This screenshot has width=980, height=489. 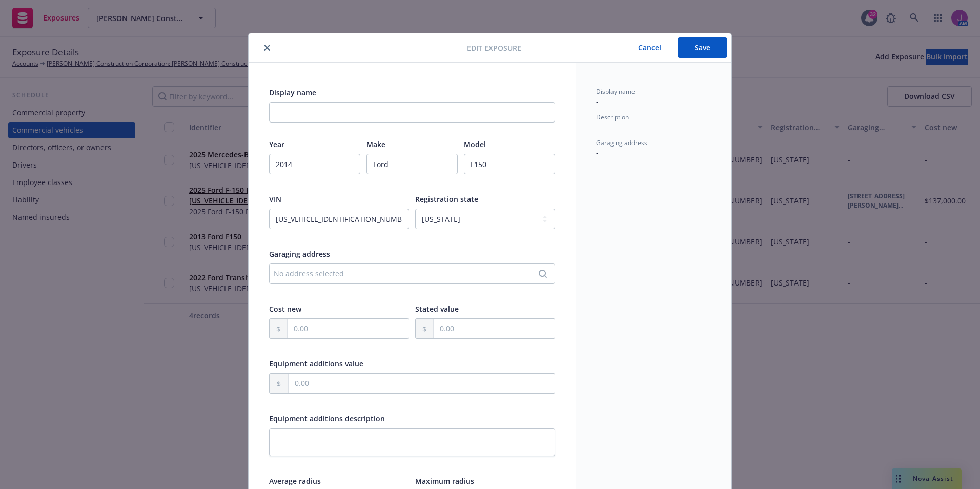 What do you see at coordinates (444, 481) in the screenshot?
I see `span: Maximum radius` at bounding box center [444, 481].